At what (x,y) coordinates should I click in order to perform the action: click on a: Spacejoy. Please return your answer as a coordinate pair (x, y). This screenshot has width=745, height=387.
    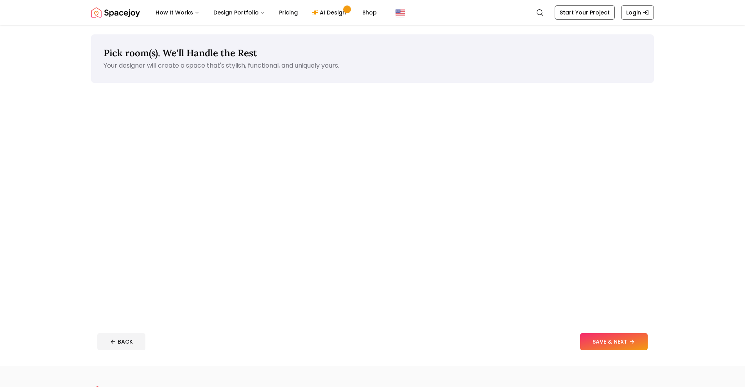
    Looking at the image, I should click on (115, 13).